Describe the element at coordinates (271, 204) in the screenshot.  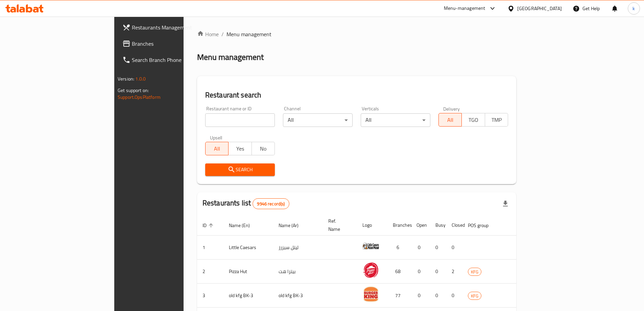
I see `div: Total records count` at that location.